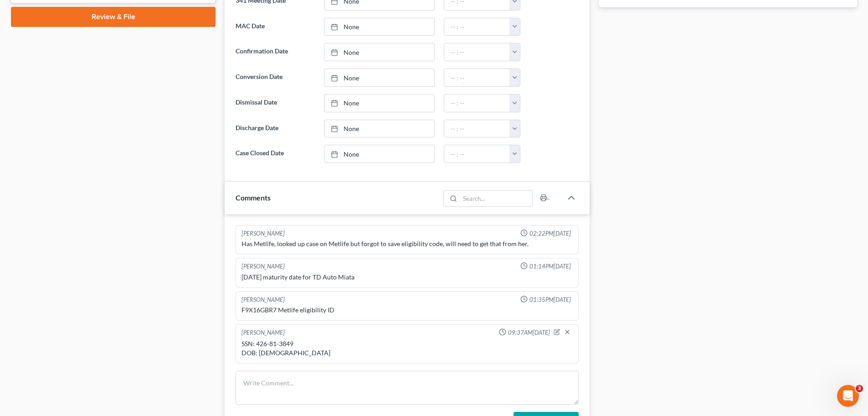 This screenshot has height=416, width=868. Describe the element at coordinates (407, 310) in the screenshot. I see `div: F9X16GBR7 Metlife eligibility ID` at that location.